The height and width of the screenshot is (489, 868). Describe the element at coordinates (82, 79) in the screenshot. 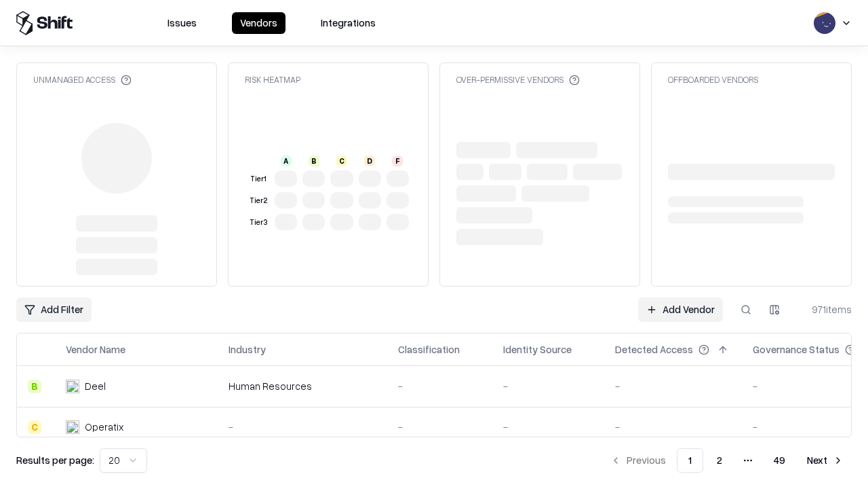

I see `div: Unmanaged Access` at that location.